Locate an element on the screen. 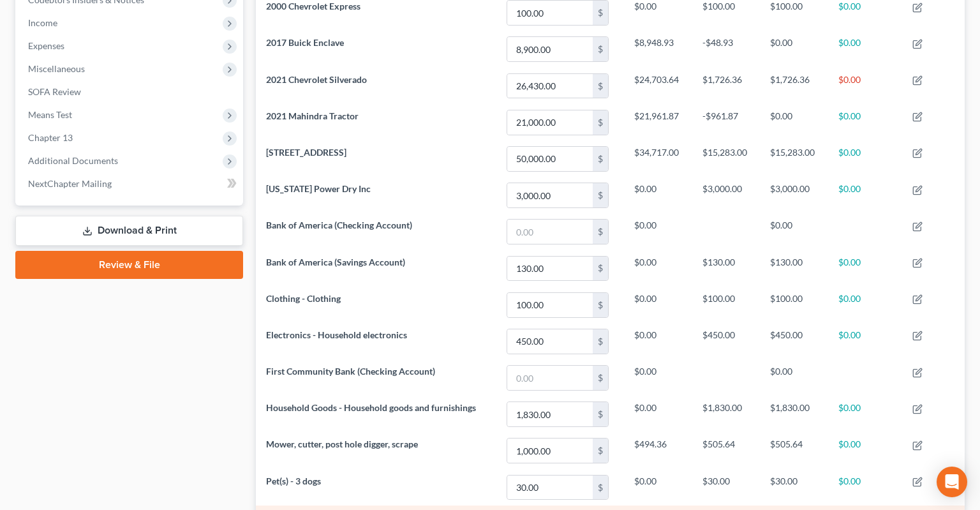 The image size is (980, 510). span: 2017 Buick Enclave is located at coordinates (305, 42).